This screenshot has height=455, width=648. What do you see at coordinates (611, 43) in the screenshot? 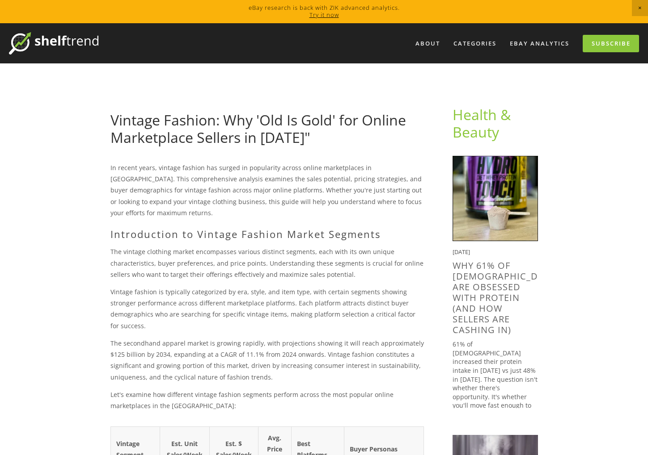
I see `a: Subscribe` at bounding box center [611, 43].